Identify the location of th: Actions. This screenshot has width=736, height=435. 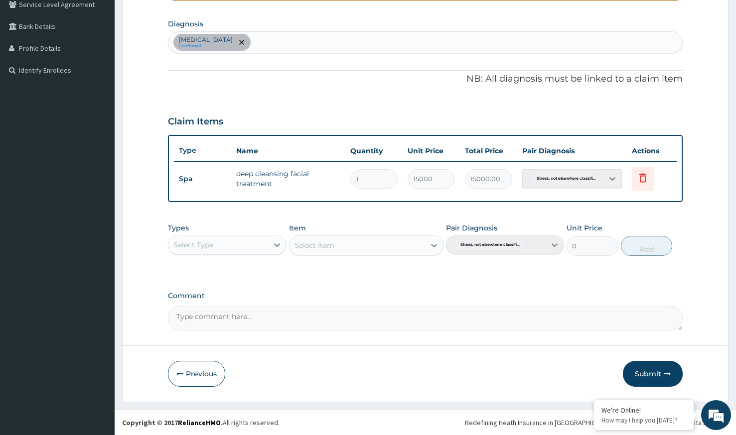
(651, 151).